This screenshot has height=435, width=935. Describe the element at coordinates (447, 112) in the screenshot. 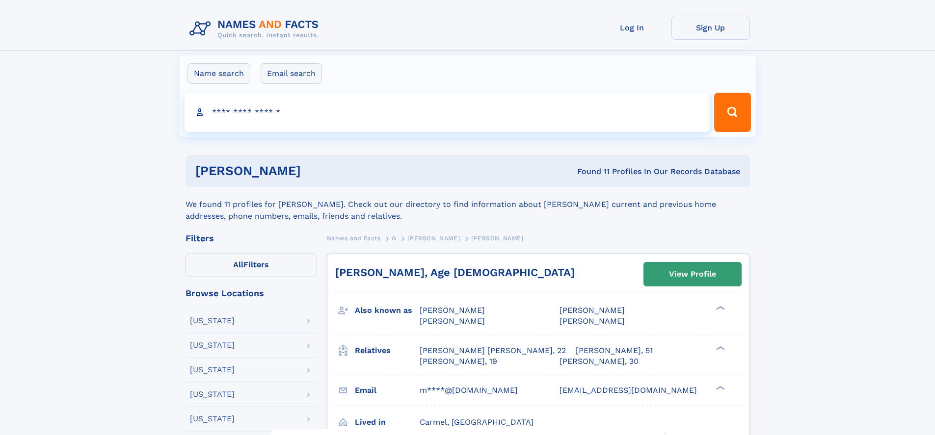

I see `input: search input` at that location.